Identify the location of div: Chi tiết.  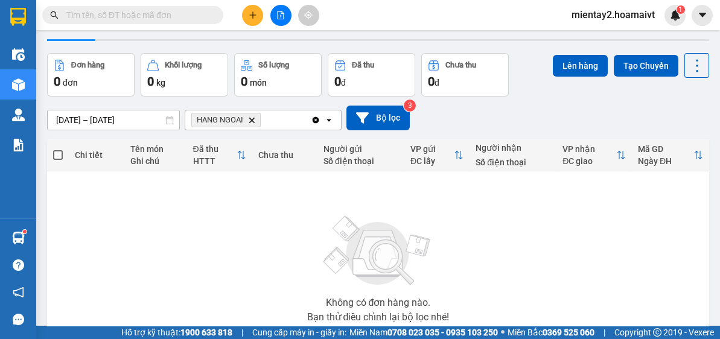
(97, 155).